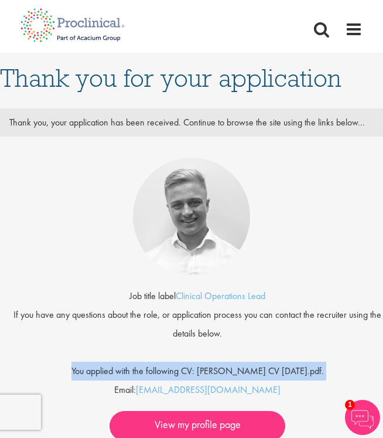 Image resolution: width=383 pixels, height=438 pixels. I want to click on span: 1, so click(350, 404).